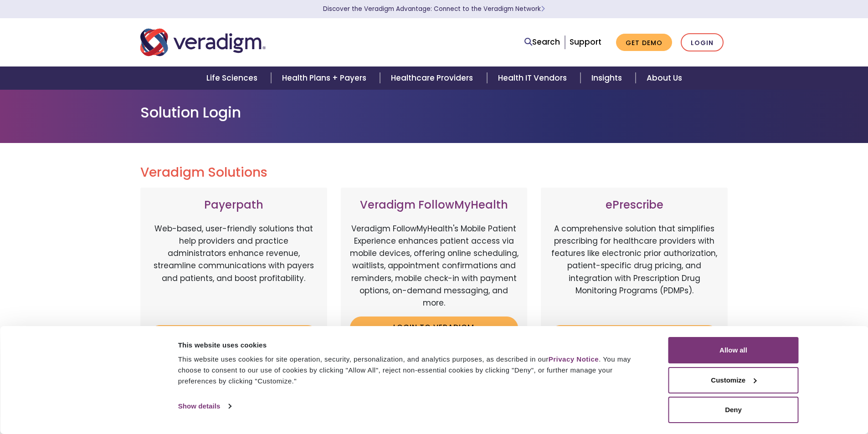  What do you see at coordinates (434, 205) in the screenshot?
I see `h3: Veradigm FollowMyHealth` at bounding box center [434, 205].